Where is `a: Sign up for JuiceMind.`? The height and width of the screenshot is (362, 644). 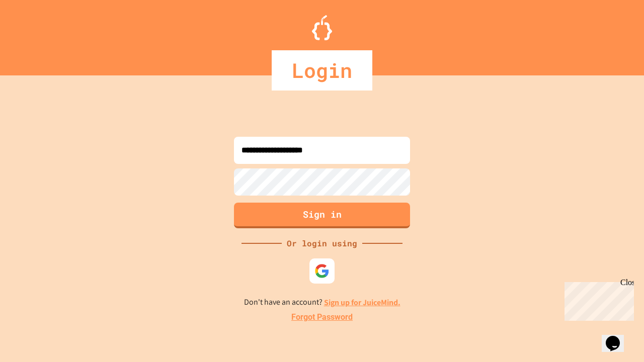 a: Sign up for JuiceMind. is located at coordinates (362, 302).